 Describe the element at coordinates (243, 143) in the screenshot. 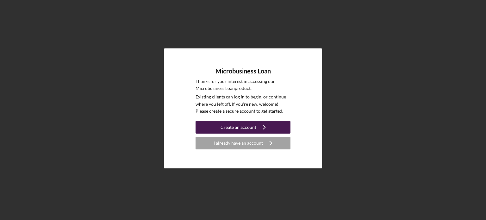

I see `a: I already have an account` at that location.